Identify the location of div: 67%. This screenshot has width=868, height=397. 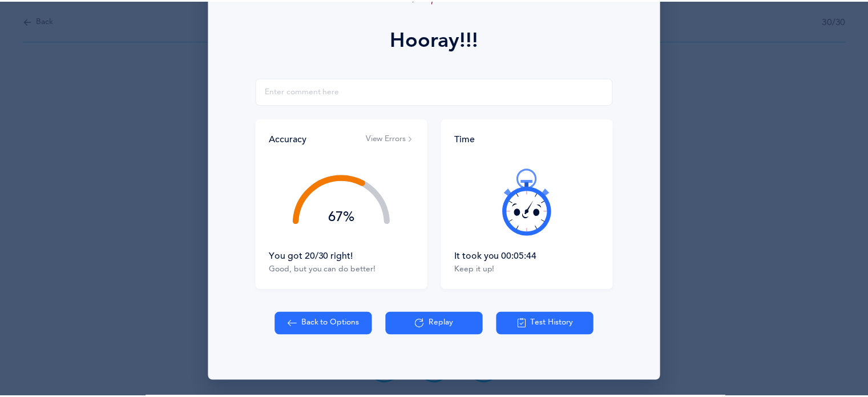
(345, 218).